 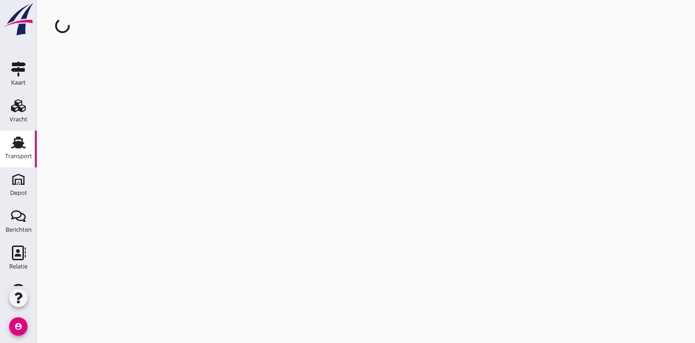 I want to click on div: Vracht, so click(x=18, y=119).